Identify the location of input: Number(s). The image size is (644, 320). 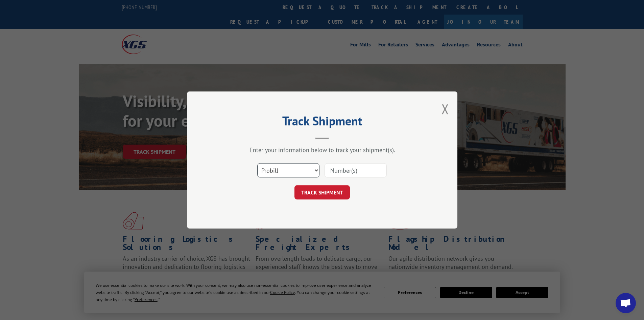
(356, 170).